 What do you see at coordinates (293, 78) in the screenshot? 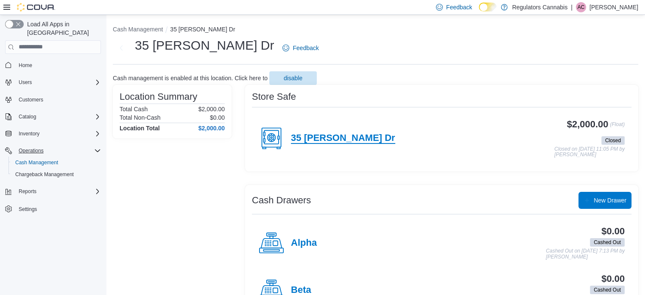
I see `span: disable` at bounding box center [293, 78].